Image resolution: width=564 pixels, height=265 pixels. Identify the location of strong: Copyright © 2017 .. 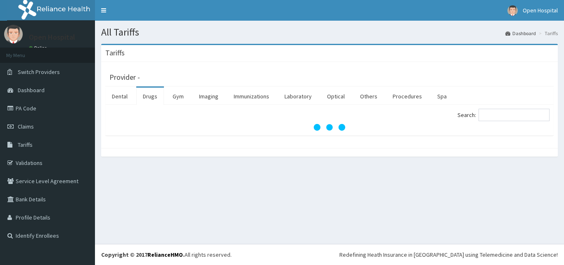
(143, 254).